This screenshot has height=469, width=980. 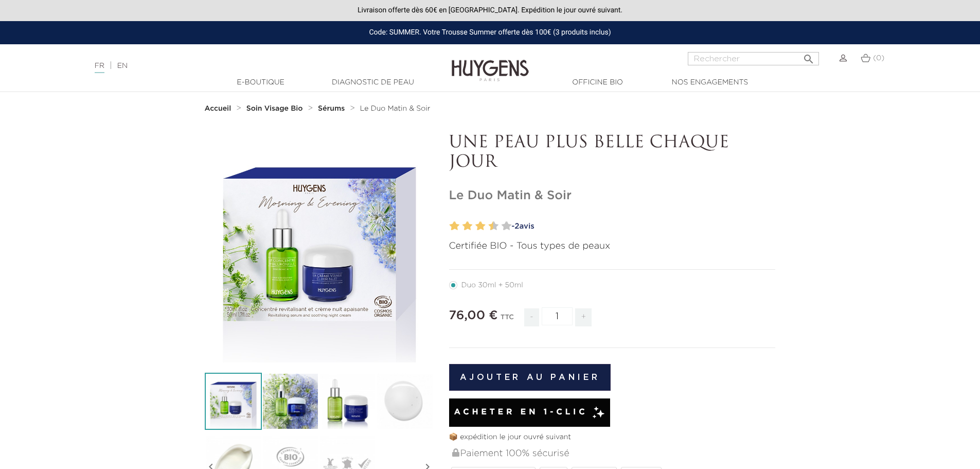 What do you see at coordinates (482, 226) in the screenshot?
I see `label: 6` at bounding box center [482, 226].